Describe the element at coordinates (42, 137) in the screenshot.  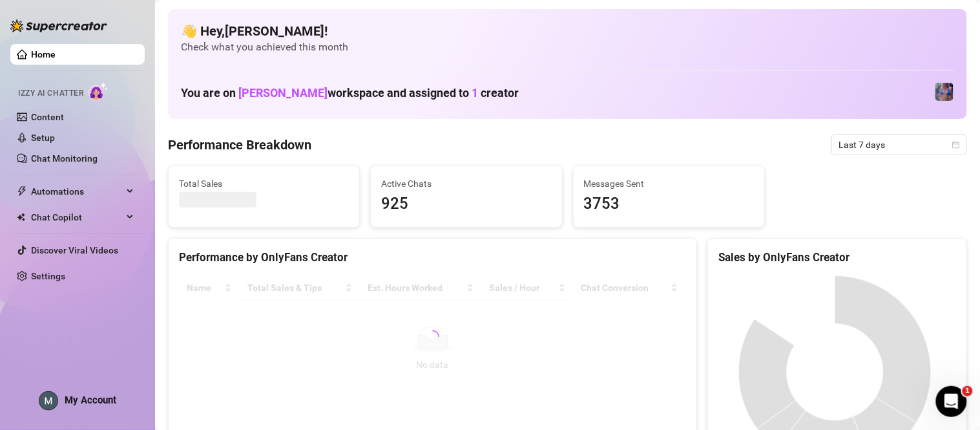
I see `a: Setup` at that location.